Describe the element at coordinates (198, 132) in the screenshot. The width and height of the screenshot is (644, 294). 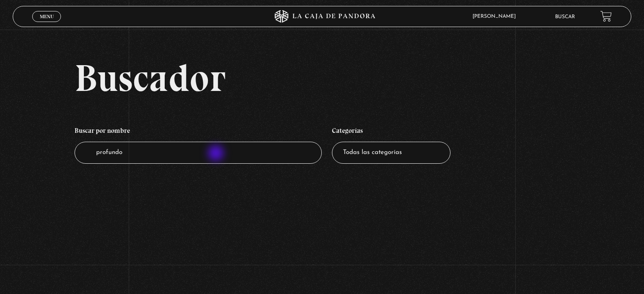
I see `h4: Buscar por nombre` at that location.